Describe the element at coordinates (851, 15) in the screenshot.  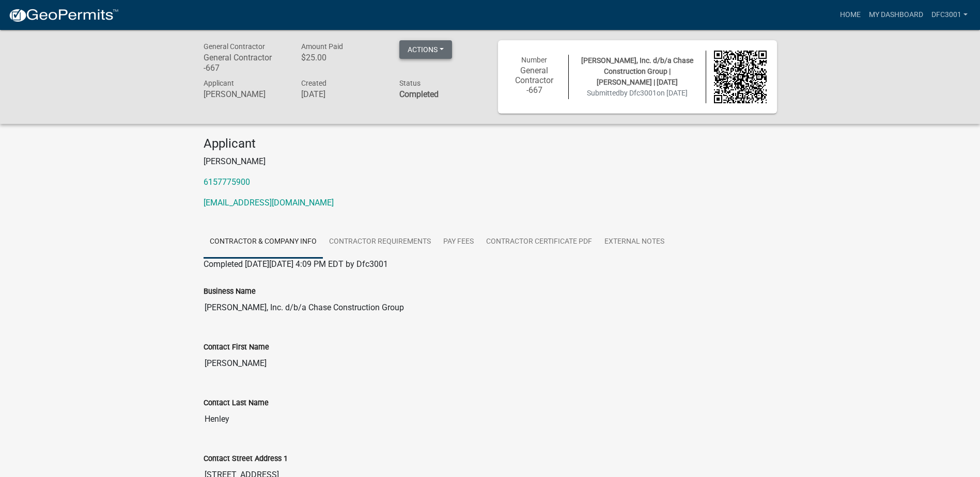
I see `a: Home` at that location.